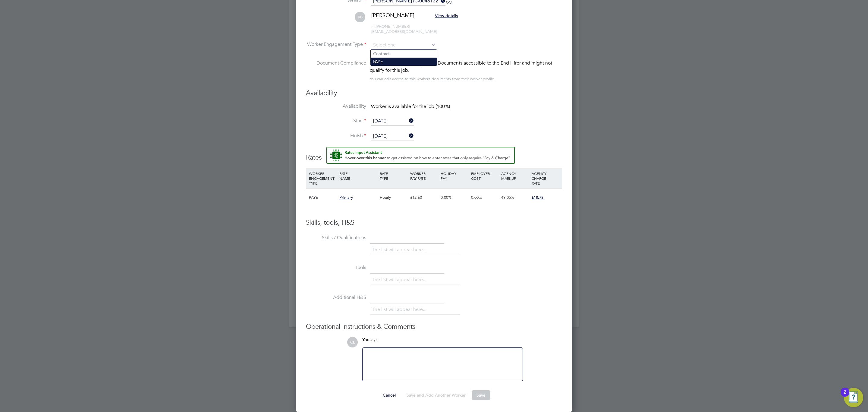 This screenshot has width=868, height=412. I want to click on span: CL, so click(352, 342).